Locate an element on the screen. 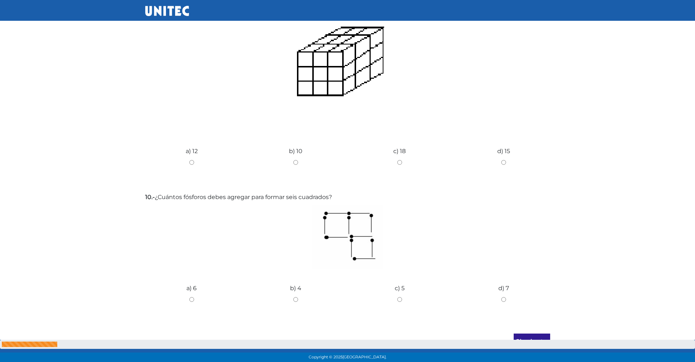 Image resolution: width=695 pixels, height=362 pixels. label: d) 15 is located at coordinates (503, 151).